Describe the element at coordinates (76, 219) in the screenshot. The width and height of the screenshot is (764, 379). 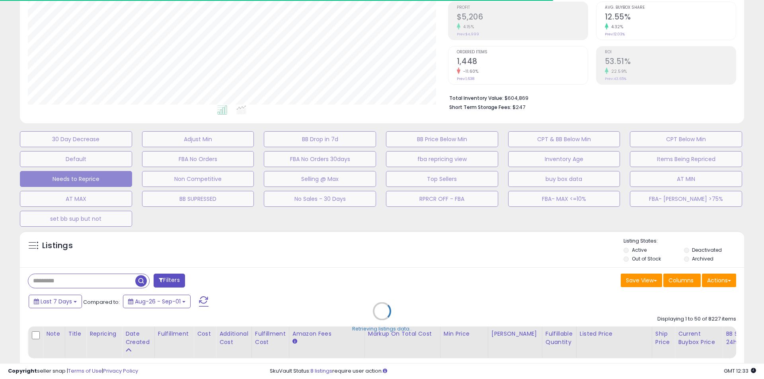
I see `button: set bb sup but not` at that location.